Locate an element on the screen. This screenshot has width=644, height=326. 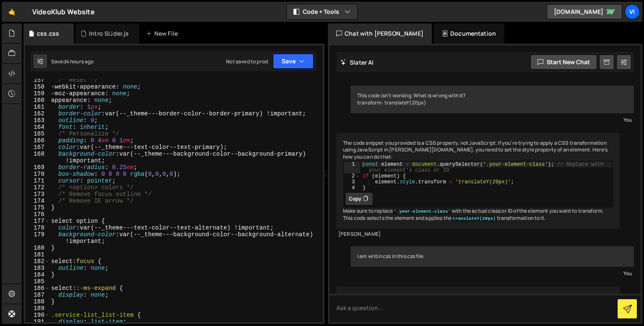
div: 159 is located at coordinates (38, 94).